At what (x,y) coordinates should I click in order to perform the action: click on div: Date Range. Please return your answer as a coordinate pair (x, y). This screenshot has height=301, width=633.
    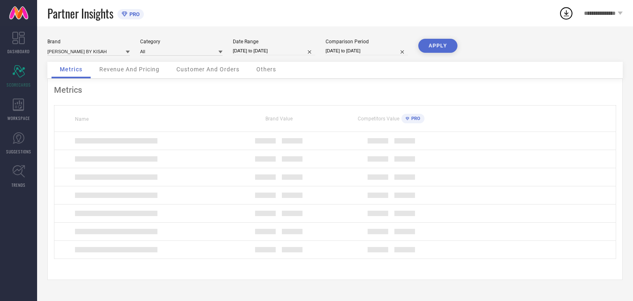
    Looking at the image, I should click on (274, 42).